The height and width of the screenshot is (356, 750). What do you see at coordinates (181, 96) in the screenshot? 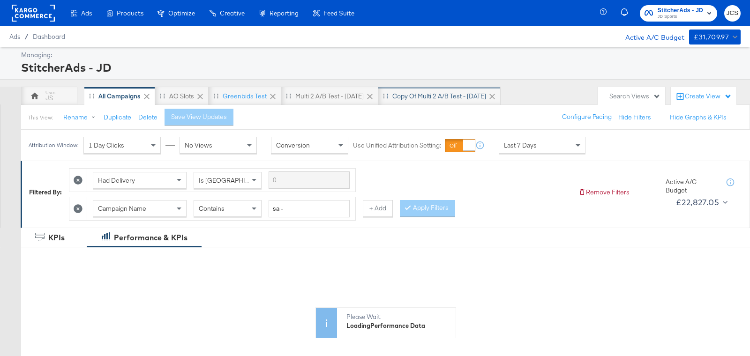
I see `div: AO Slots` at bounding box center [181, 96].